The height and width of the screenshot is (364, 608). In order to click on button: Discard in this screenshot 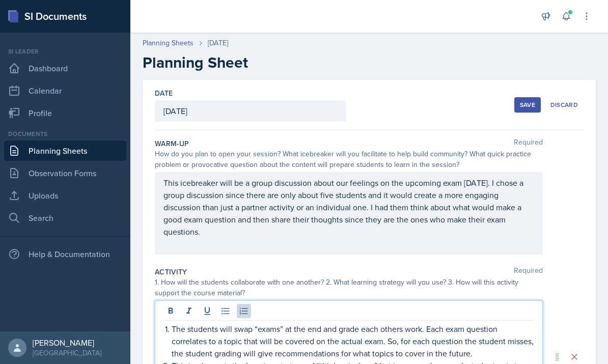, I will do `click(564, 105)`.